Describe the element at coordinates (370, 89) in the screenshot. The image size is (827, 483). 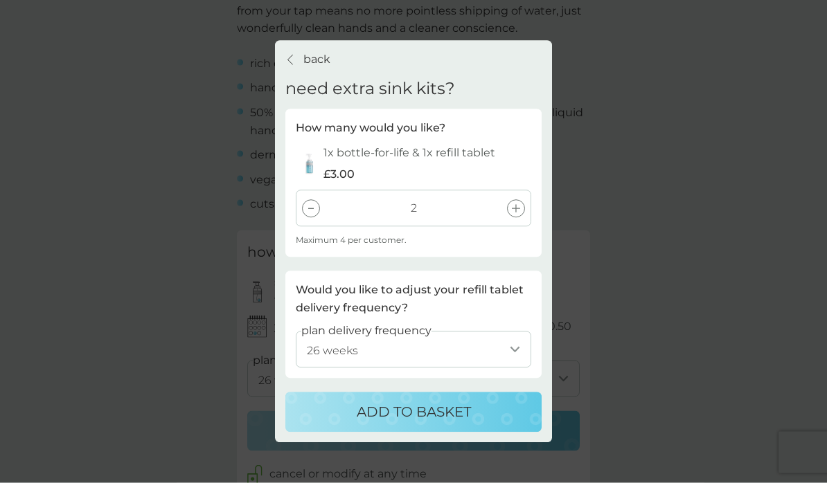
I see `h2: need extra sink kits?` at that location.